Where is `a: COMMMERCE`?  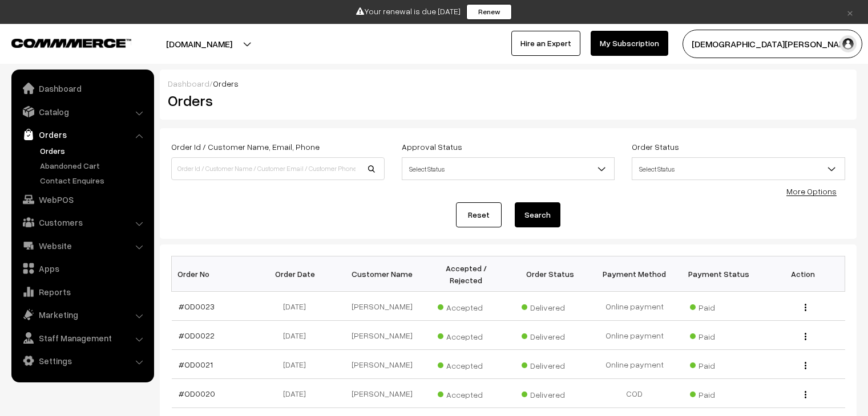 a: COMMMERCE is located at coordinates (61, 42).